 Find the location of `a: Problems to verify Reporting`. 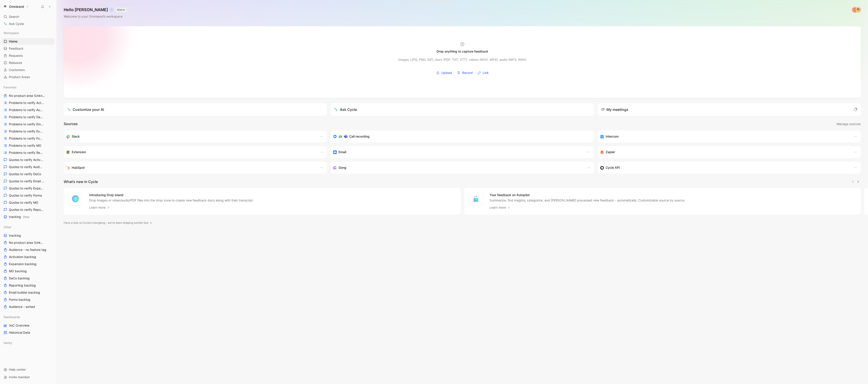

a: Problems to verify Reporting is located at coordinates (28, 153).